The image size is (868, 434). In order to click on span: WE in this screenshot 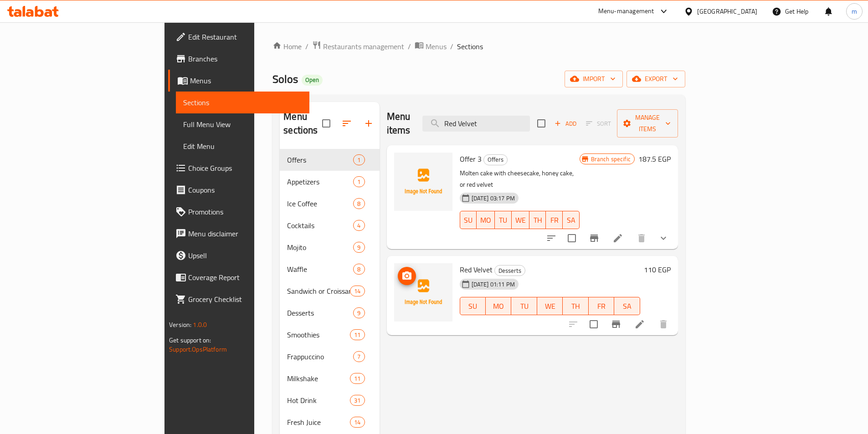, I will do `click(520, 220)`.